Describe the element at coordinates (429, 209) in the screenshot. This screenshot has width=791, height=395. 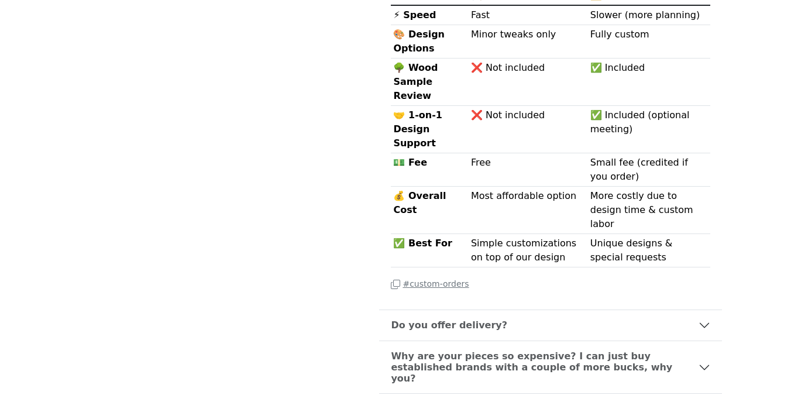
I see `th: 💰 Overall Cost` at that location.